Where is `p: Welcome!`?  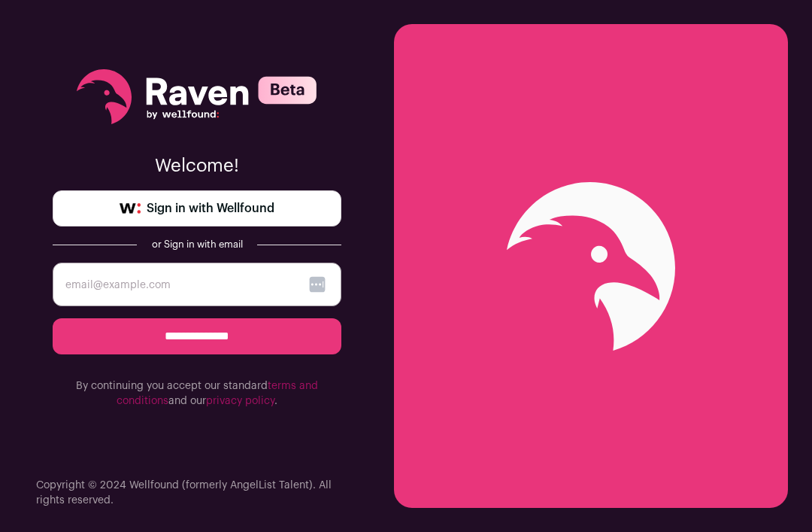 p: Welcome! is located at coordinates (197, 166).